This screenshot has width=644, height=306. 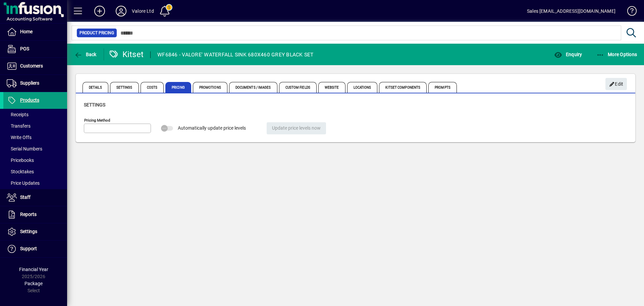 I want to click on span: Promotions, so click(x=210, y=87).